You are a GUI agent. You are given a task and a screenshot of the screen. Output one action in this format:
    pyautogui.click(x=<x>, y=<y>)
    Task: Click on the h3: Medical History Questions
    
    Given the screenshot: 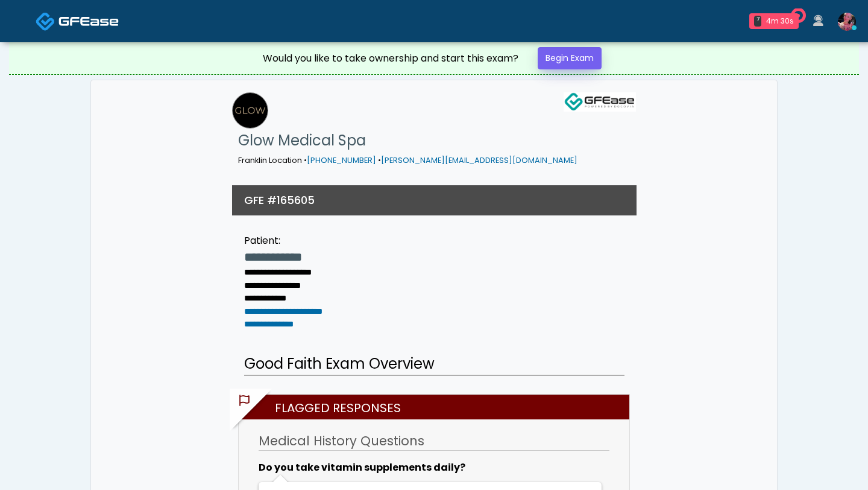 What is the action you would take?
    pyautogui.click(x=434, y=441)
    